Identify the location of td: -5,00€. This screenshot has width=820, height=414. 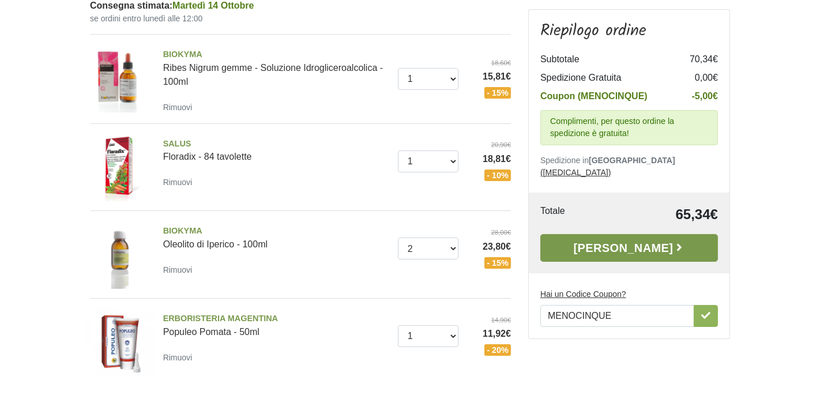
(695, 96).